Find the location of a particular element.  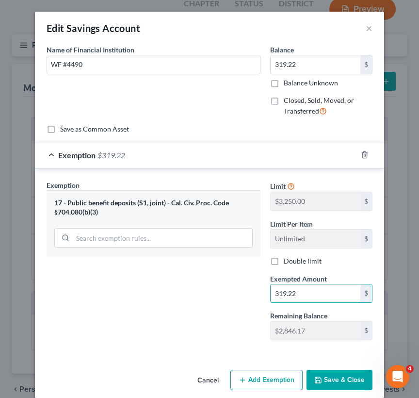

div: Edit Savings Account is located at coordinates (93, 28).